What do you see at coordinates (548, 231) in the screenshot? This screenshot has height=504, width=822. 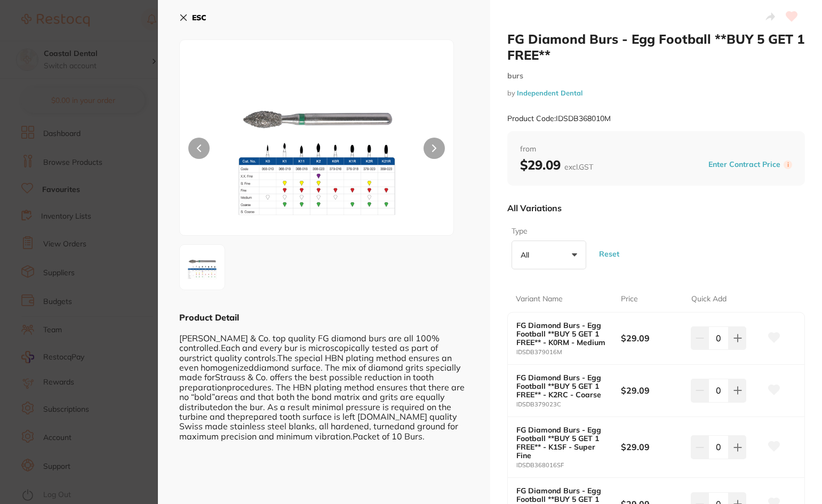 I see `label: Type` at bounding box center [548, 231].